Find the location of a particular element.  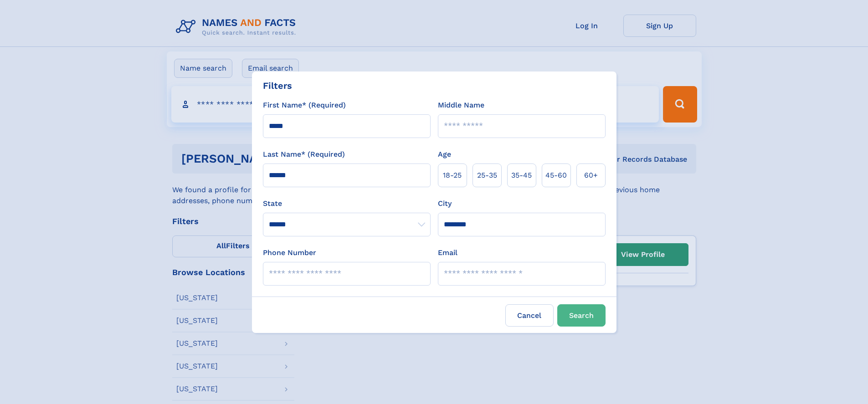

label: Age is located at coordinates (444, 155).